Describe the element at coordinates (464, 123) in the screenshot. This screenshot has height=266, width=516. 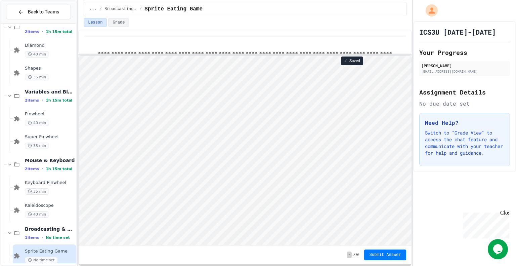
I see `h3: Need Help?` at that location.